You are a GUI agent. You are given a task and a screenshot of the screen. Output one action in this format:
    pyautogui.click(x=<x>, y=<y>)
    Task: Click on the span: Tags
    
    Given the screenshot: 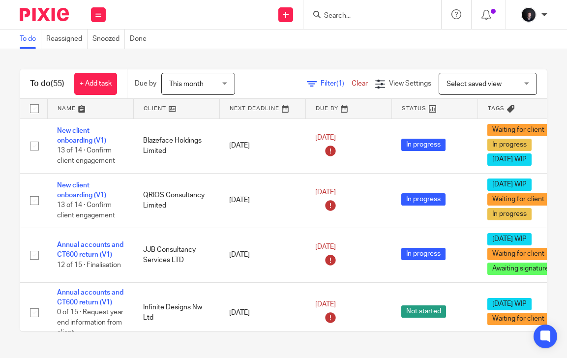 What is the action you would take?
    pyautogui.click(x=497, y=108)
    